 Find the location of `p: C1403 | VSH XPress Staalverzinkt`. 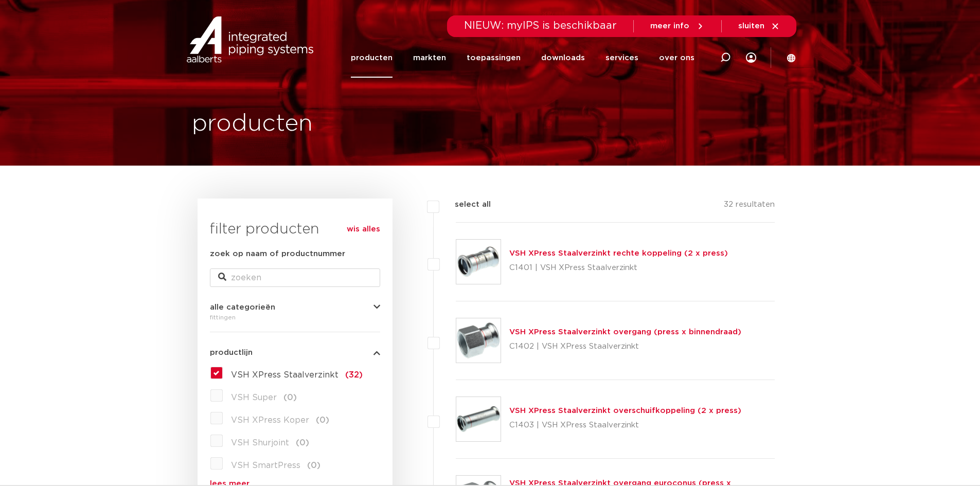

p: C1403 | VSH XPress Staalverzinkt is located at coordinates (625, 425).